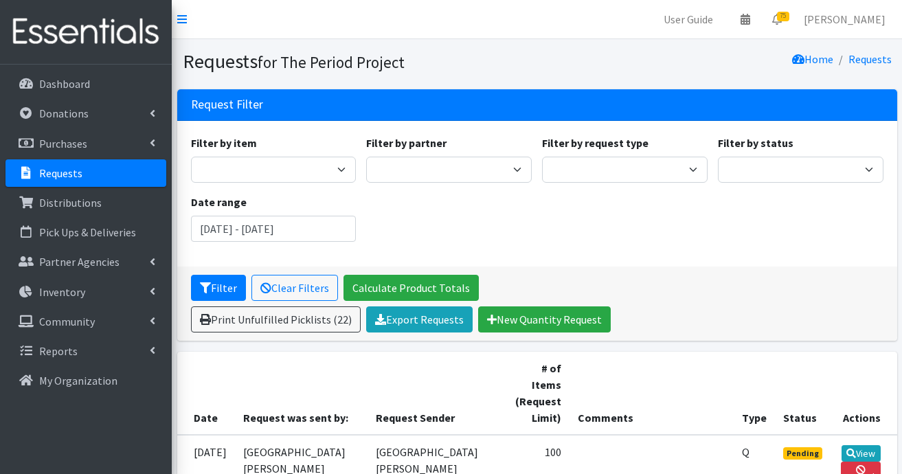  I want to click on a: My Organization, so click(86, 381).